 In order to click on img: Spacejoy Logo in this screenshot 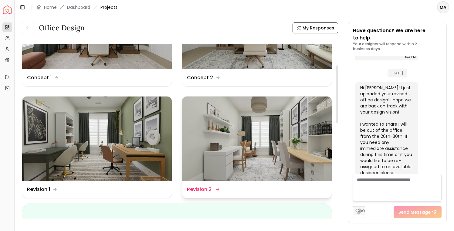, I will do `click(7, 10)`.